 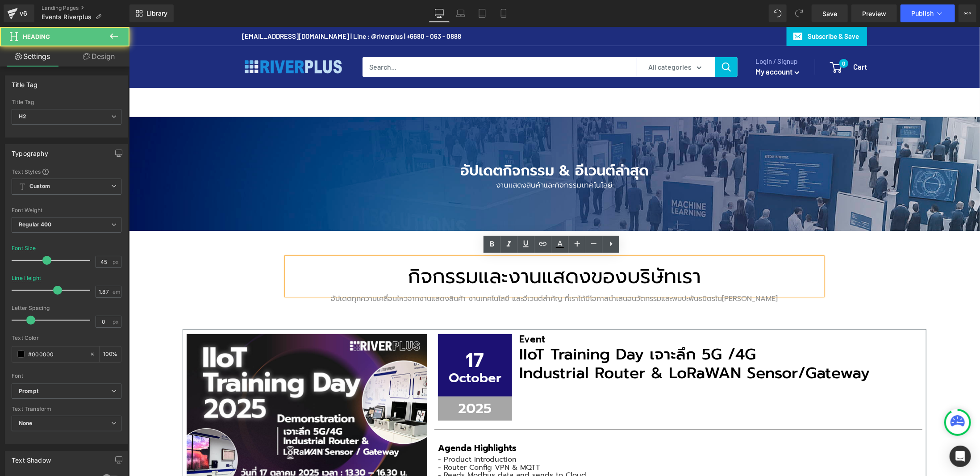 What do you see at coordinates (799, 13) in the screenshot?
I see `button: Redo` at bounding box center [799, 13].